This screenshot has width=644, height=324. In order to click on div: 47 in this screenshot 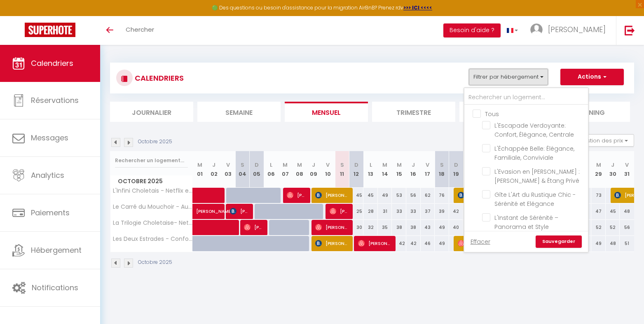, I will do `click(598, 211)`.